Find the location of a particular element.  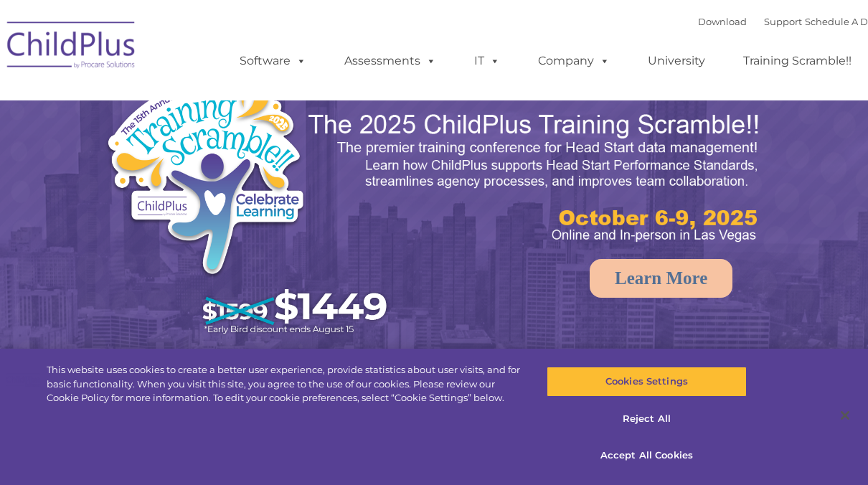

div: This website uses cookies to create a better user experience, provide statistics about user visit... is located at coordinates (283, 384).